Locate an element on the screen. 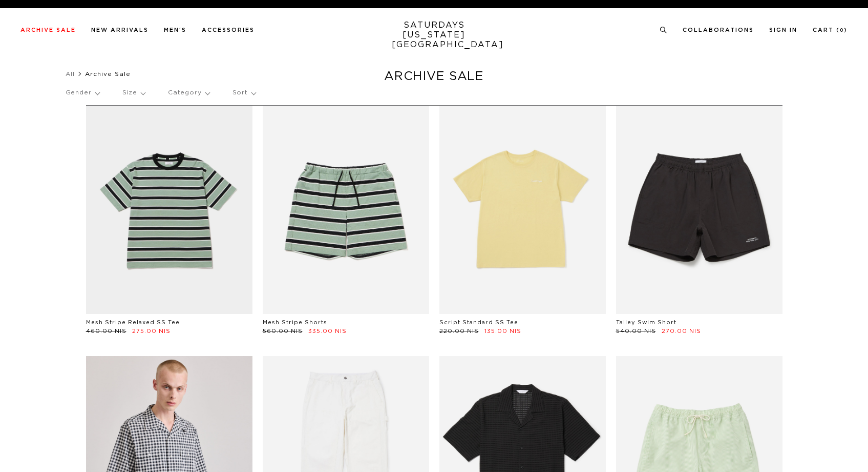 The image size is (868, 472). p: Gender is located at coordinates (82, 93).